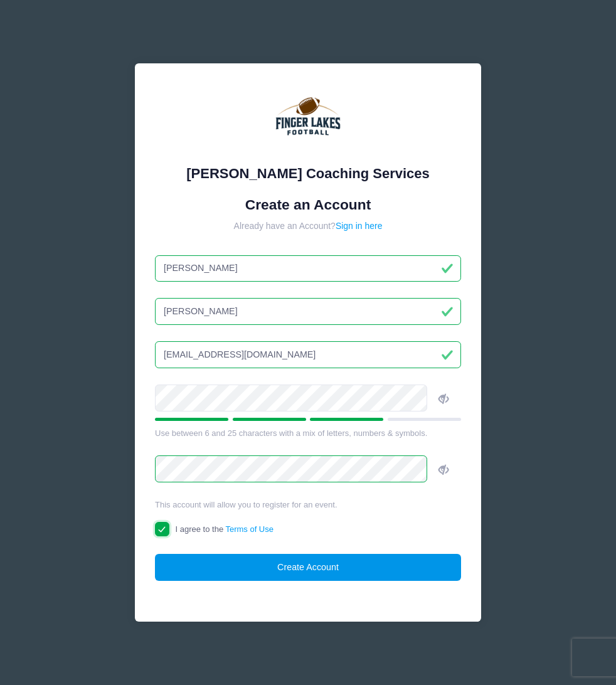  Describe the element at coordinates (308, 122) in the screenshot. I see `img: Archer Coaching Services` at that location.